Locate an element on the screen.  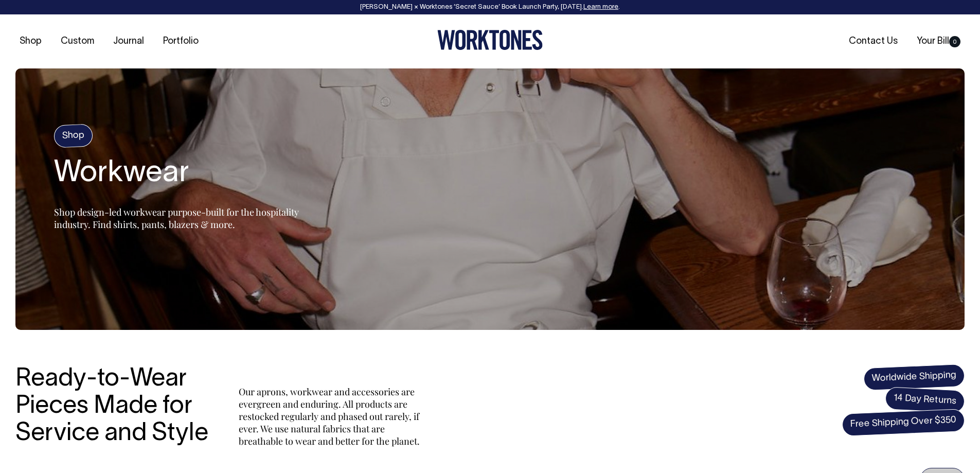
a: Portfolio is located at coordinates (181, 41).